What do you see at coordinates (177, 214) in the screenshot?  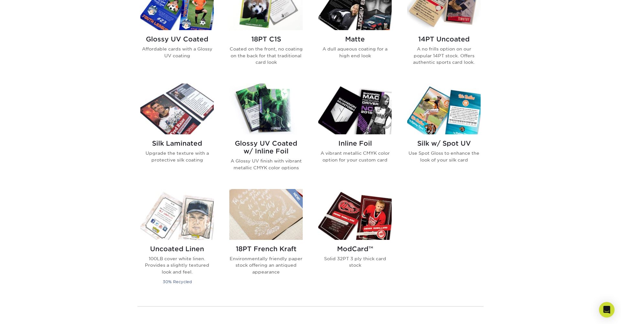 I see `img: Uncoated Linen Trading Cards` at bounding box center [177, 214].